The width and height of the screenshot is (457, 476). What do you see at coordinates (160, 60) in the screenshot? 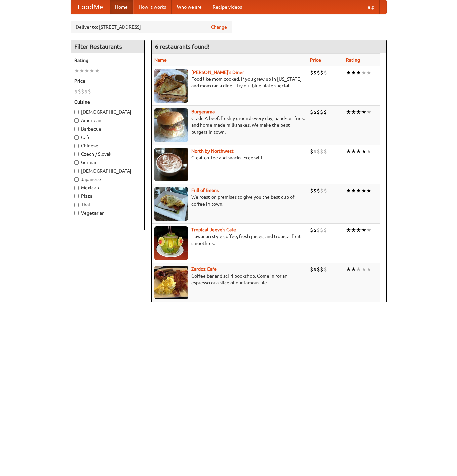
I see `a: Name` at bounding box center [160, 60].